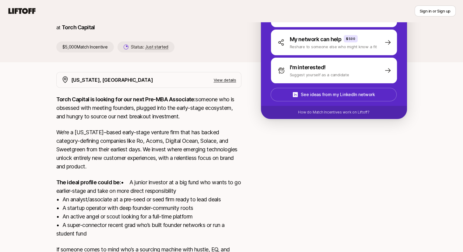 Image resolution: width=463 pixels, height=252 pixels. I want to click on p: Suggest yourself as a candidate, so click(320, 75).